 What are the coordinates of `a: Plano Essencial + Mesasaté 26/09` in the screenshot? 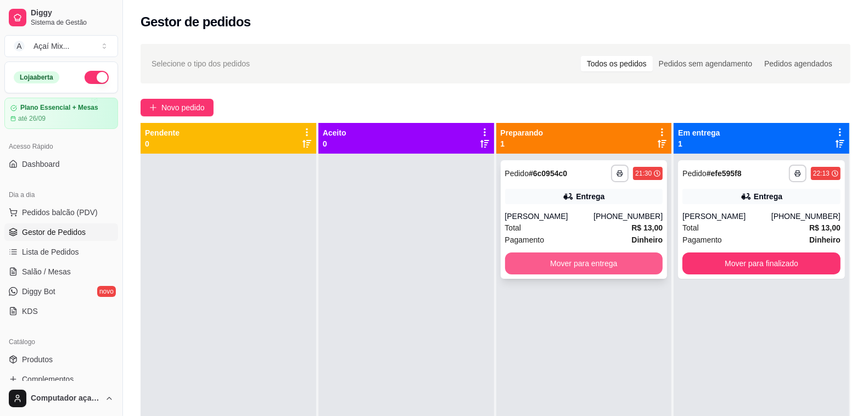 It's located at (61, 113).